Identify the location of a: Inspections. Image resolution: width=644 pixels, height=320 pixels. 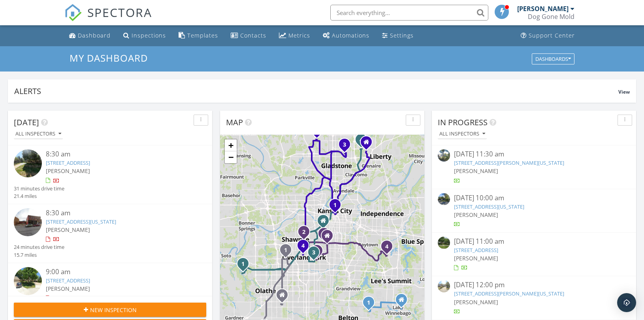
(145, 36).